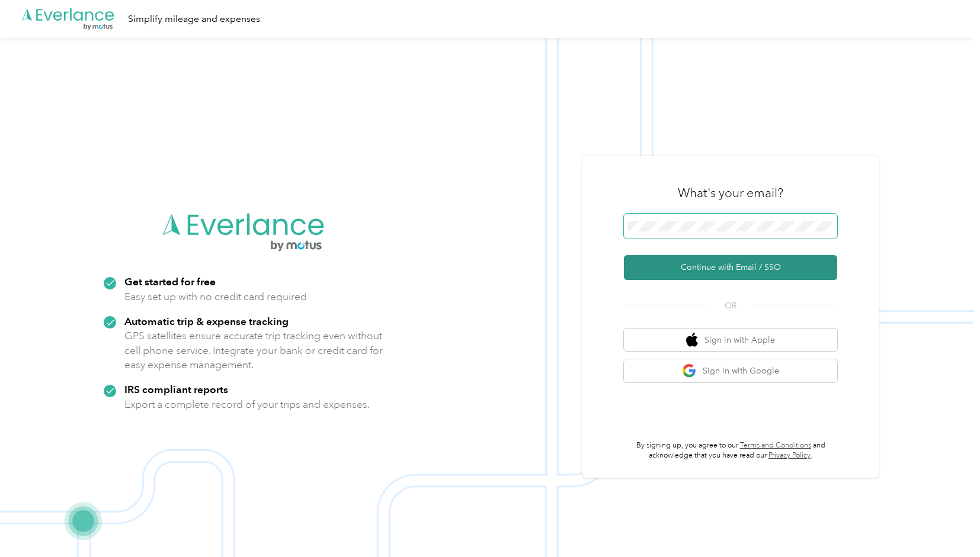 The image size is (980, 557). I want to click on p: By signing up, you agree to our and acknowledge that you have read our ., so click(731, 451).